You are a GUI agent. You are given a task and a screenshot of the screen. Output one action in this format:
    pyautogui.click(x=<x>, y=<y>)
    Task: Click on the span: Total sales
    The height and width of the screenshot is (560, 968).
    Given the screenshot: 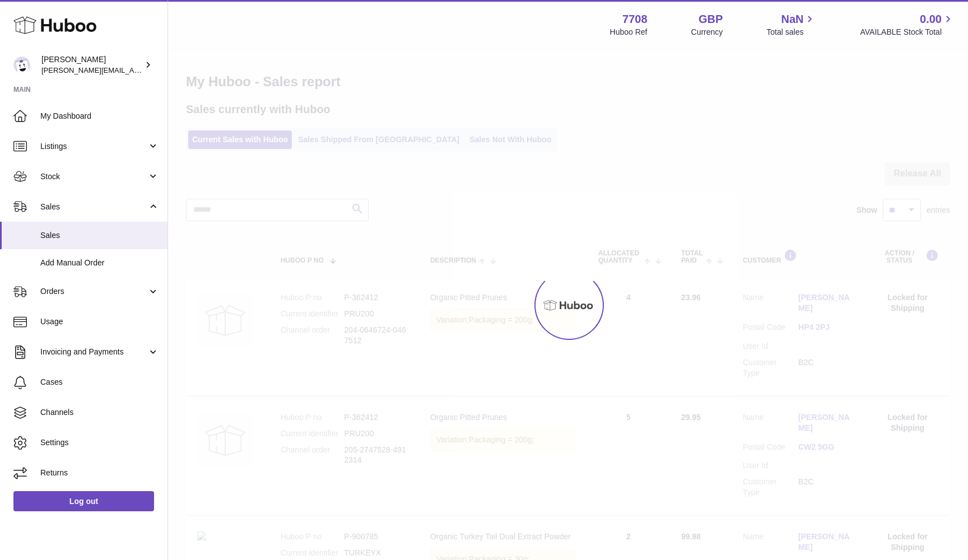 What is the action you would take?
    pyautogui.click(x=791, y=32)
    